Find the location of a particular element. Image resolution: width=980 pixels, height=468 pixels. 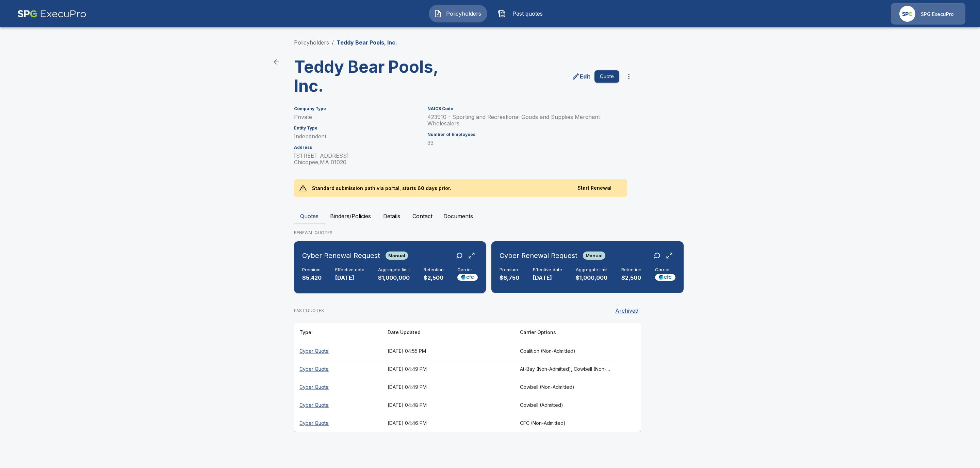

span: Past quotes is located at coordinates (527, 14).